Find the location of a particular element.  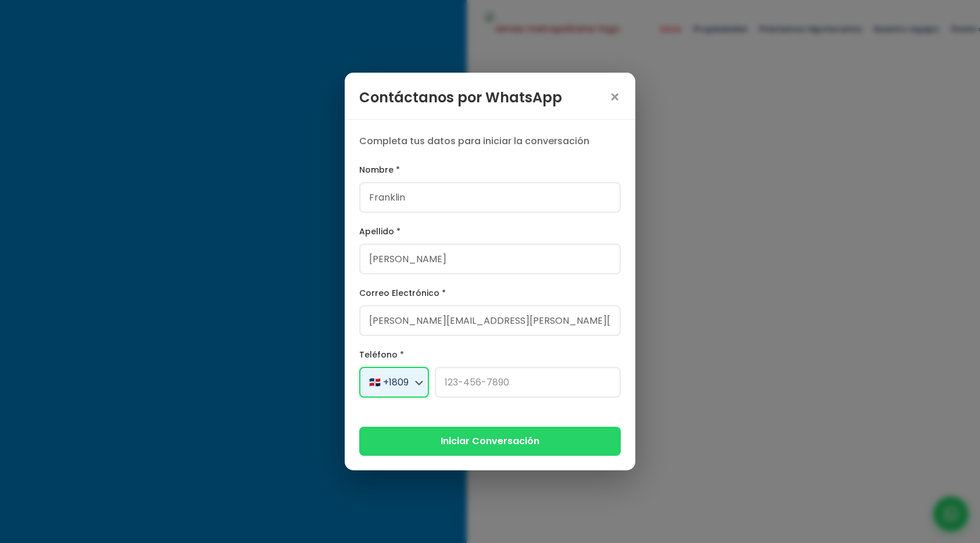

label: Teléfono * is located at coordinates (490, 355).